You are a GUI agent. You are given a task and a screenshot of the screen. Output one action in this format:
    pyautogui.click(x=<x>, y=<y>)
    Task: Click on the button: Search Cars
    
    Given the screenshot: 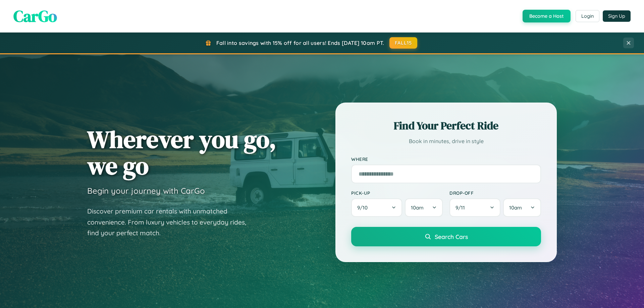 What is the action you would take?
    pyautogui.click(x=446, y=236)
    